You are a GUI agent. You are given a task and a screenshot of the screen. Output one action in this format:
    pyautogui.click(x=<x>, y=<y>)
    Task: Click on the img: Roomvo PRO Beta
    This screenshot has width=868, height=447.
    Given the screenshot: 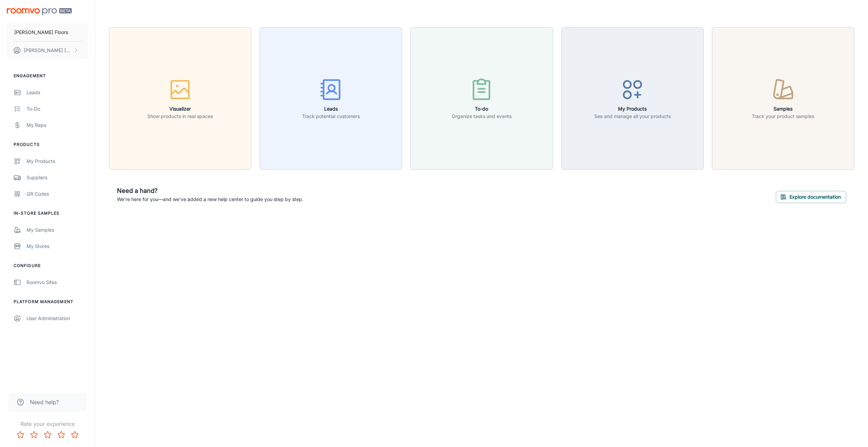 What is the action you would take?
    pyautogui.click(x=39, y=12)
    